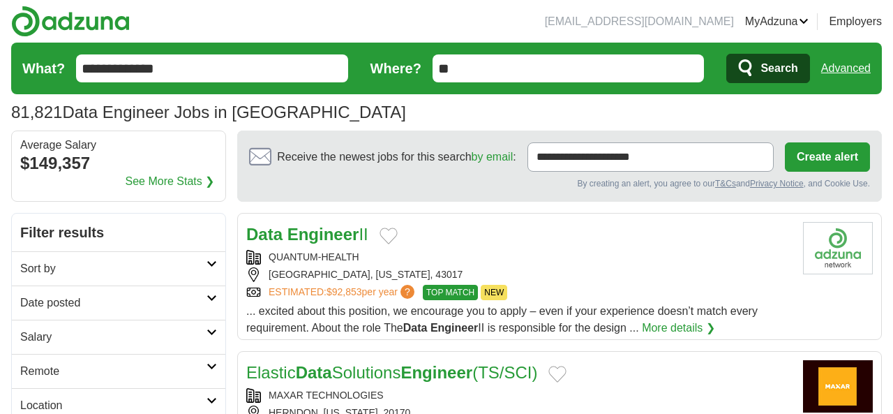 This screenshot has height=414, width=893. What do you see at coordinates (493, 156) in the screenshot?
I see `a: by email` at bounding box center [493, 156].